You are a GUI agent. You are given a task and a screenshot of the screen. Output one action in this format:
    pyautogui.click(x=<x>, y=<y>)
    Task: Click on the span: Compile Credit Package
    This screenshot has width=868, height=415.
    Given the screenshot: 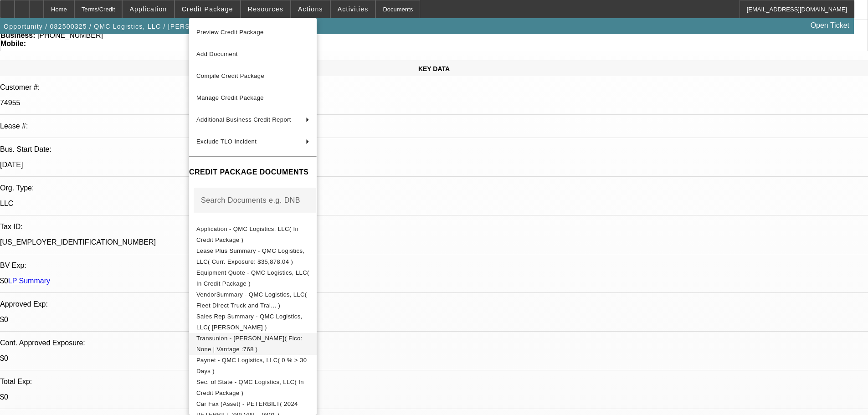 What is the action you would take?
    pyautogui.click(x=230, y=76)
    